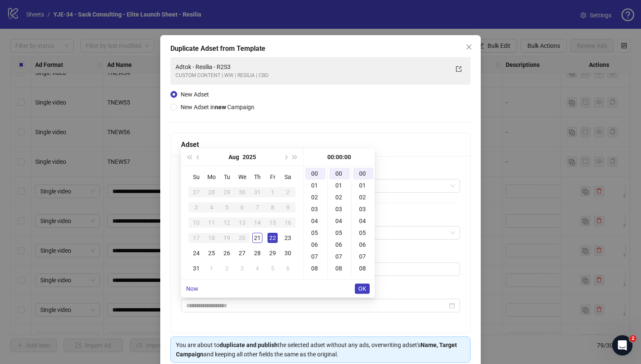 The image size is (641, 364). What do you see at coordinates (273, 269) in the screenshot?
I see `div: 5` at bounding box center [273, 269].